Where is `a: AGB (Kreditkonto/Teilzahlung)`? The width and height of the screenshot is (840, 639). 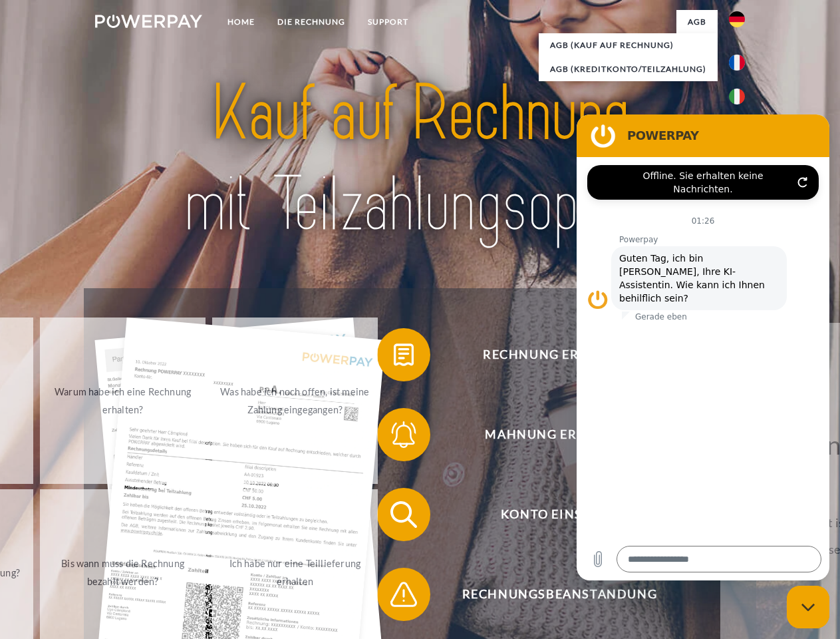 a: AGB (Kreditkonto/Teilzahlung) is located at coordinates (628, 69).